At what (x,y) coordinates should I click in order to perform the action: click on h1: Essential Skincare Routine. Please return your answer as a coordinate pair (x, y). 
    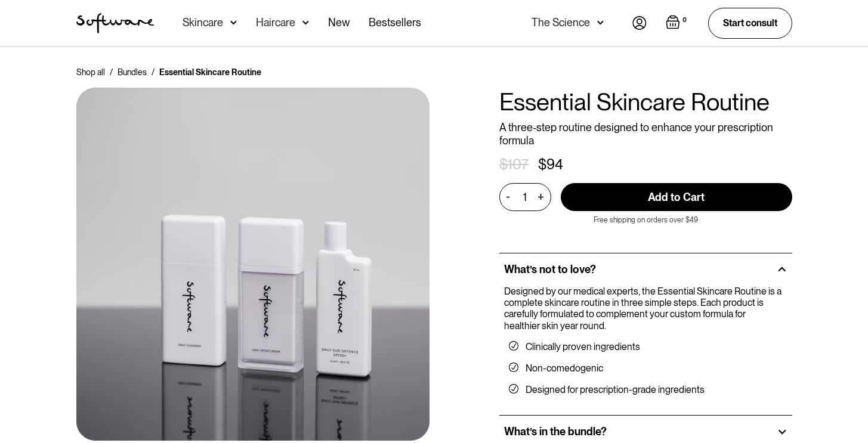
    Looking at the image, I should click on (646, 102).